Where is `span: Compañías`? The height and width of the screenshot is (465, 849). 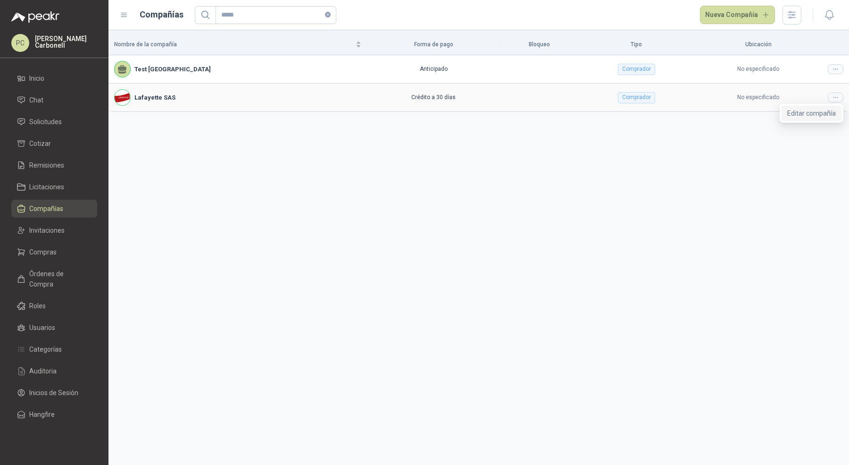
span: Compañías is located at coordinates (46, 208).